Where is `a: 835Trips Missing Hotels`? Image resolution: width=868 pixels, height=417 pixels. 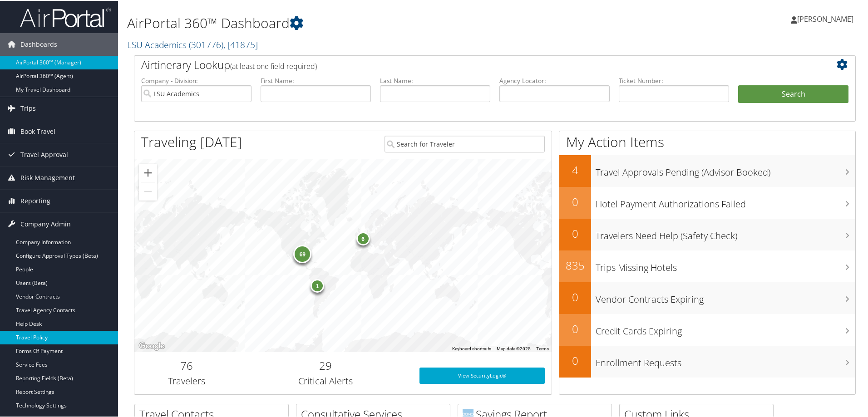 a: 835Trips Missing Hotels is located at coordinates (708, 265).